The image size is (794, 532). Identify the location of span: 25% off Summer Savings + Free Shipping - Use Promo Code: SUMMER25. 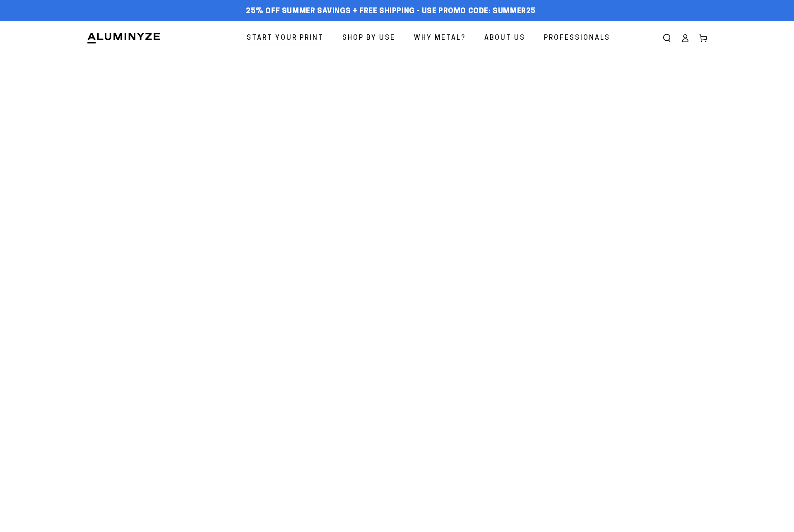
(391, 12).